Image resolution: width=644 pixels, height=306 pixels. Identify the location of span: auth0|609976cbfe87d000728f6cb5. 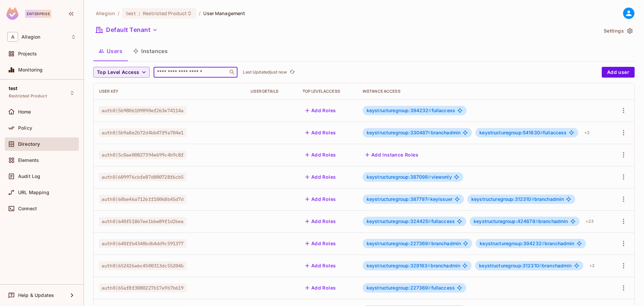
(143, 177).